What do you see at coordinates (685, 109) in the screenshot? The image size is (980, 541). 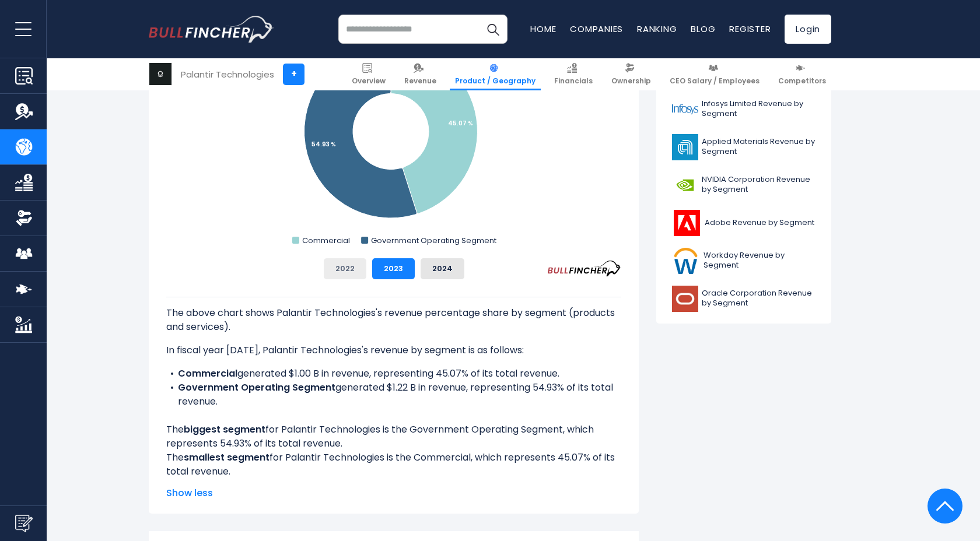 I see `img: INFY logo` at bounding box center [685, 109].